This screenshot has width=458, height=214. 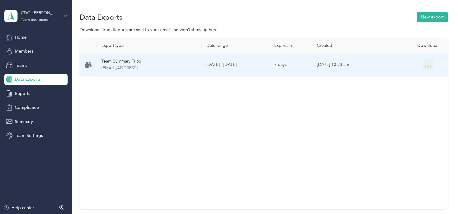 What do you see at coordinates (24, 121) in the screenshot?
I see `span: Summary` at bounding box center [24, 121].